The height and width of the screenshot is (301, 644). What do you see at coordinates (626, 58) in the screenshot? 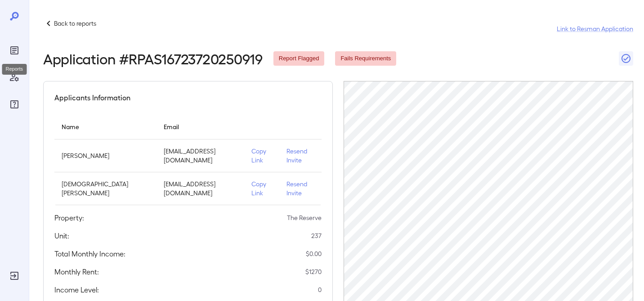
I see `button: Close Report` at bounding box center [626, 58].